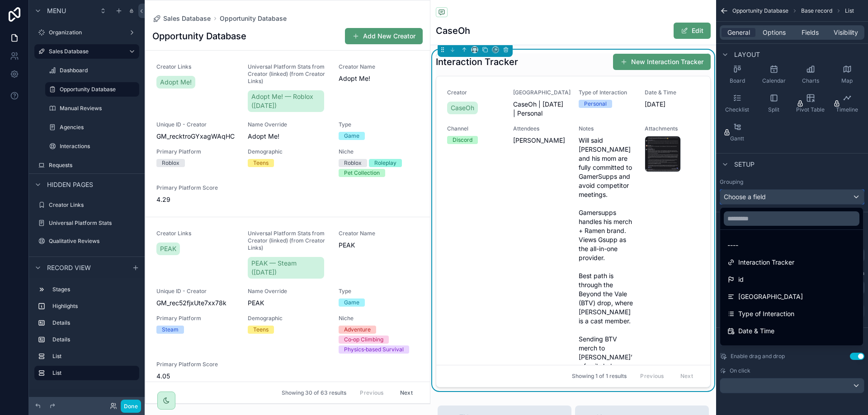 The width and height of the screenshot is (868, 415). Describe the element at coordinates (170, 330) in the screenshot. I see `div: Steam` at that location.